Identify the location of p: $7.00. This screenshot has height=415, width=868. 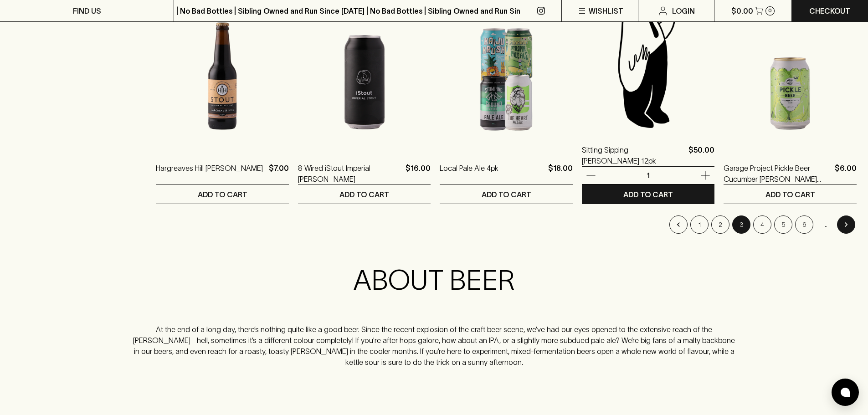
(279, 174).